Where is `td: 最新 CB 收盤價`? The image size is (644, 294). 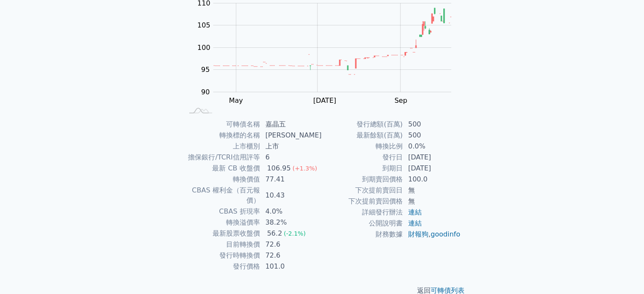 td: 最新 CB 收盤價 is located at coordinates (222, 168).